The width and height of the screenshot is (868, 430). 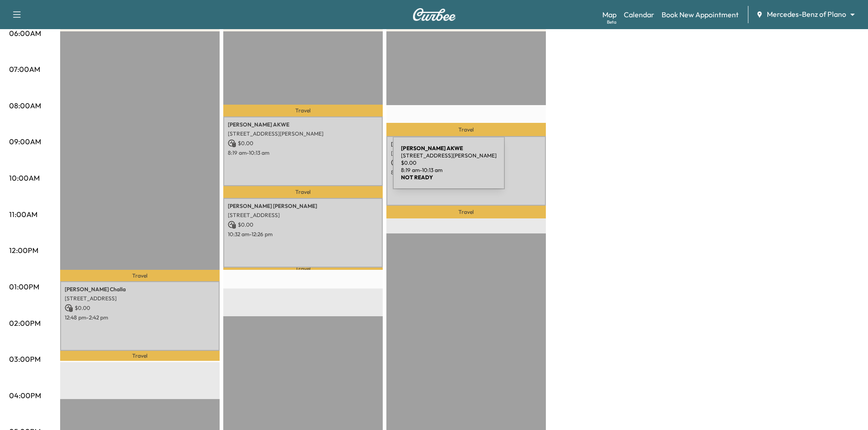 What do you see at coordinates (610, 15) in the screenshot?
I see `a: MapBeta` at bounding box center [610, 15].